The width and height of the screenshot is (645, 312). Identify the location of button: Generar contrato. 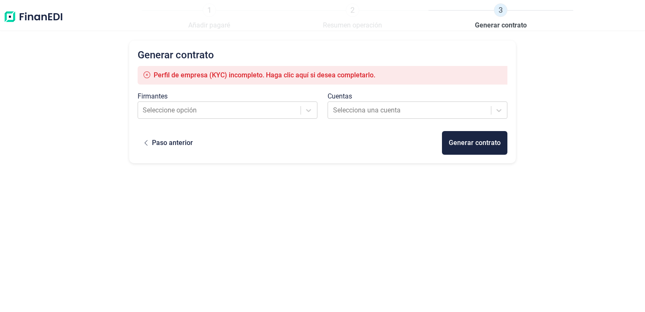
(475, 143).